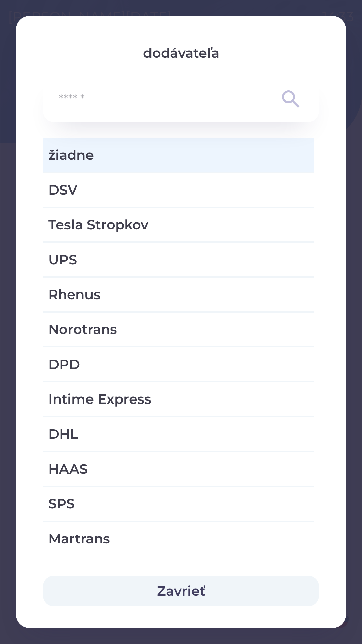 This screenshot has height=644, width=362. I want to click on span: HAAS, so click(178, 469).